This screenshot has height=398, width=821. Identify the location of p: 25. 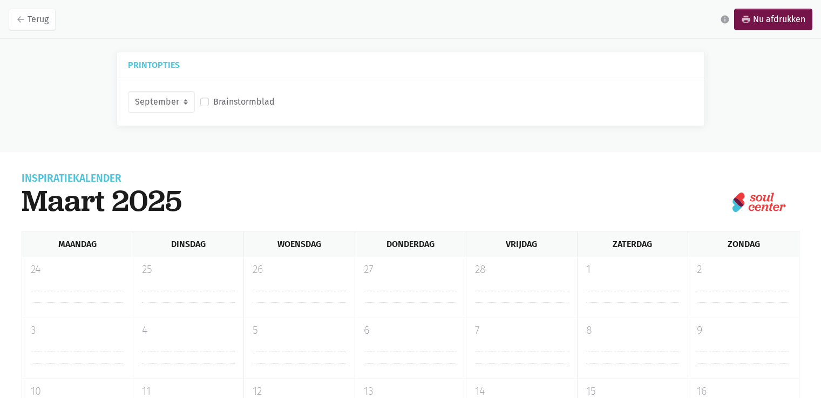
(188, 270).